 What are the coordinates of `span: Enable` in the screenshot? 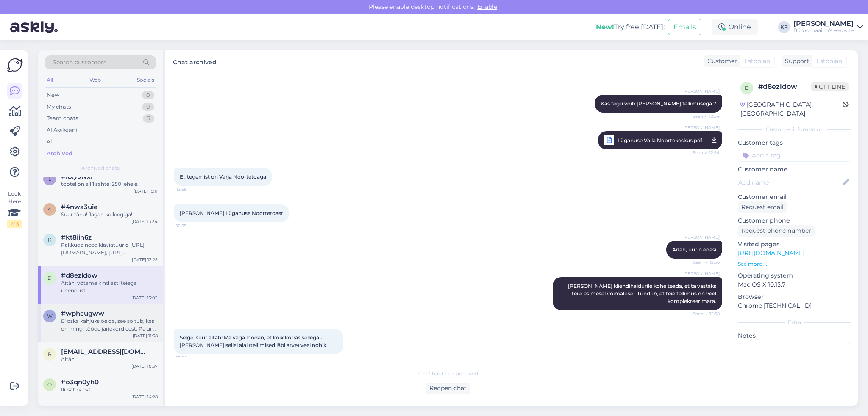 It's located at (487, 7).